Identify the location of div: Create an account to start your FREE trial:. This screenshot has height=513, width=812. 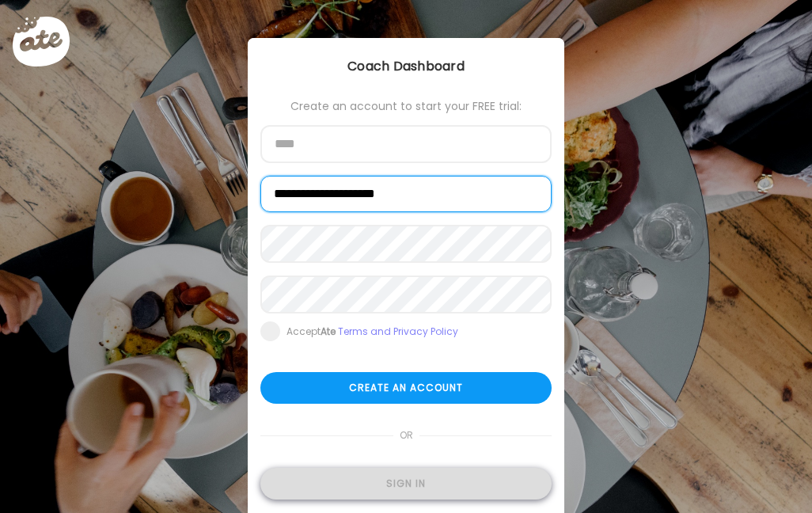
(406, 106).